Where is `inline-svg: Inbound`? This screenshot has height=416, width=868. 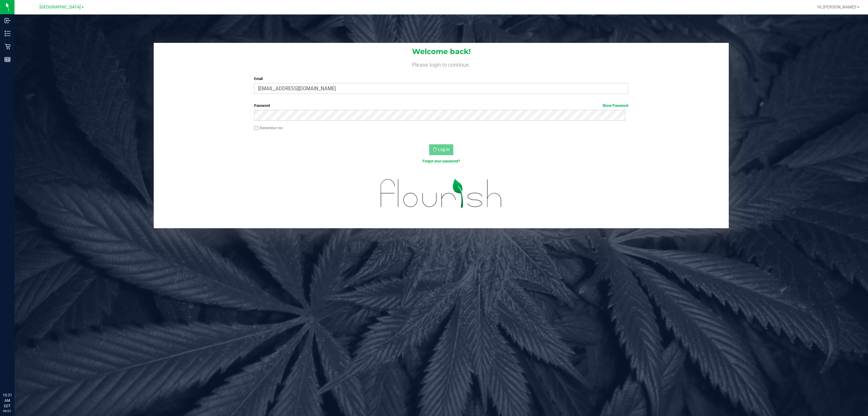 inline-svg: Inbound is located at coordinates (7, 20).